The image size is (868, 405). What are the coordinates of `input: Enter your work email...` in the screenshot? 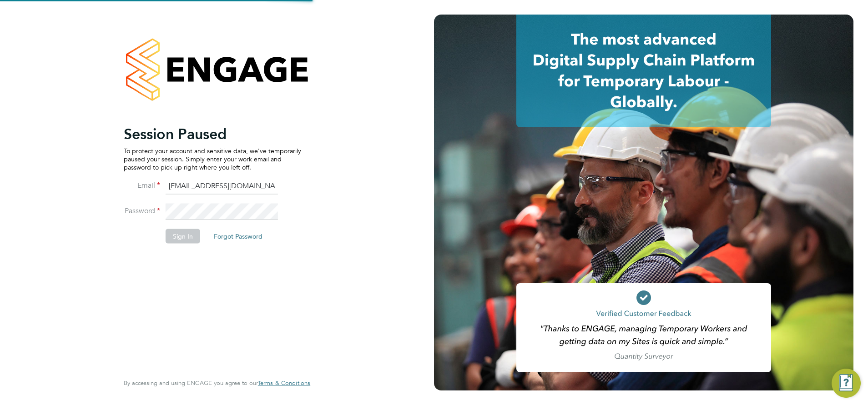 It's located at (221, 187).